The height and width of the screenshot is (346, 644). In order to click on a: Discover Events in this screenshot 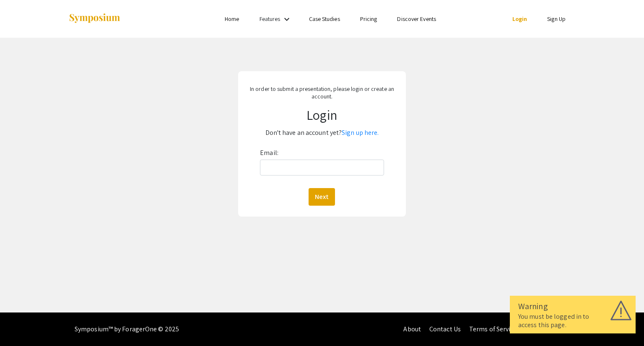, I will do `click(417, 19)`.